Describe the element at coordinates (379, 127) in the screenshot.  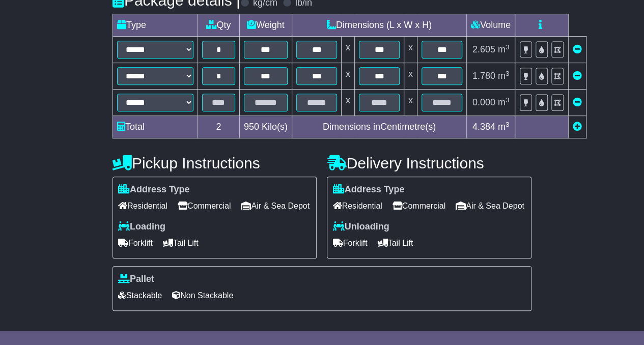
I see `td: Dimensions in Centimetre(s)` at that location.